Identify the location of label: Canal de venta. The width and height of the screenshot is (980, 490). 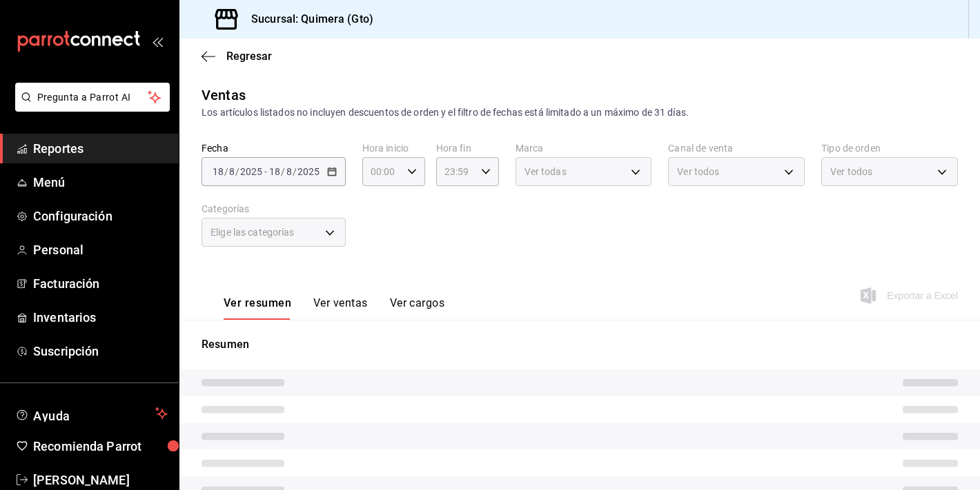
(737, 148).